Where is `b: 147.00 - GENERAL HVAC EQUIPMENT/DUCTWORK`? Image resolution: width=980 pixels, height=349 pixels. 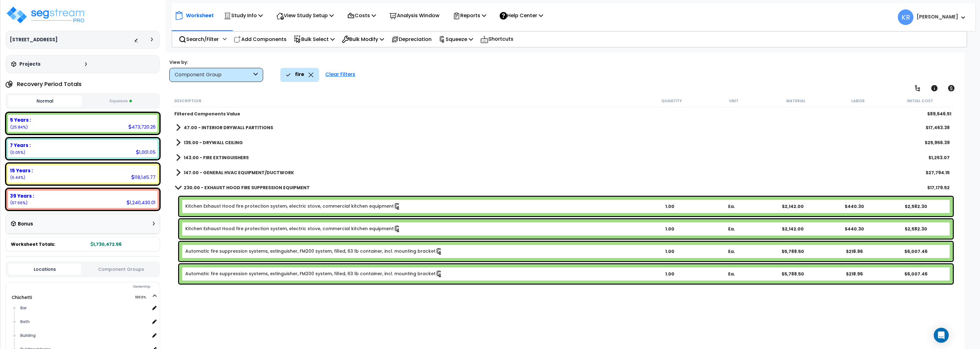
b: 147.00 - GENERAL HVAC EQUIPMENT/DUCTWORK is located at coordinates (238, 173).